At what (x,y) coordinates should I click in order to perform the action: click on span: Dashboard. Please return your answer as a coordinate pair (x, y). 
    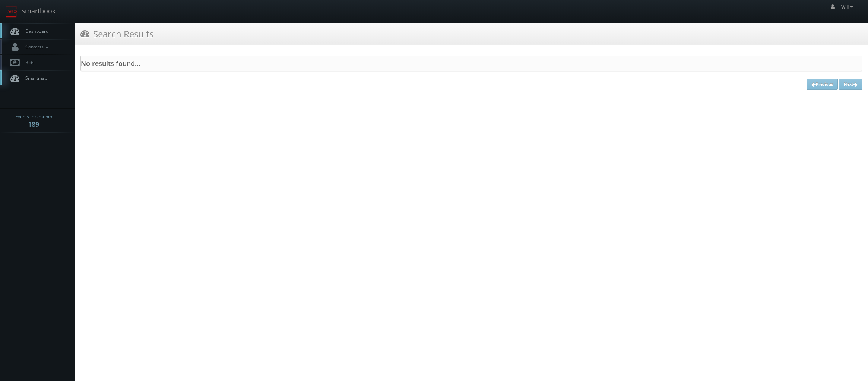
    Looking at the image, I should click on (35, 31).